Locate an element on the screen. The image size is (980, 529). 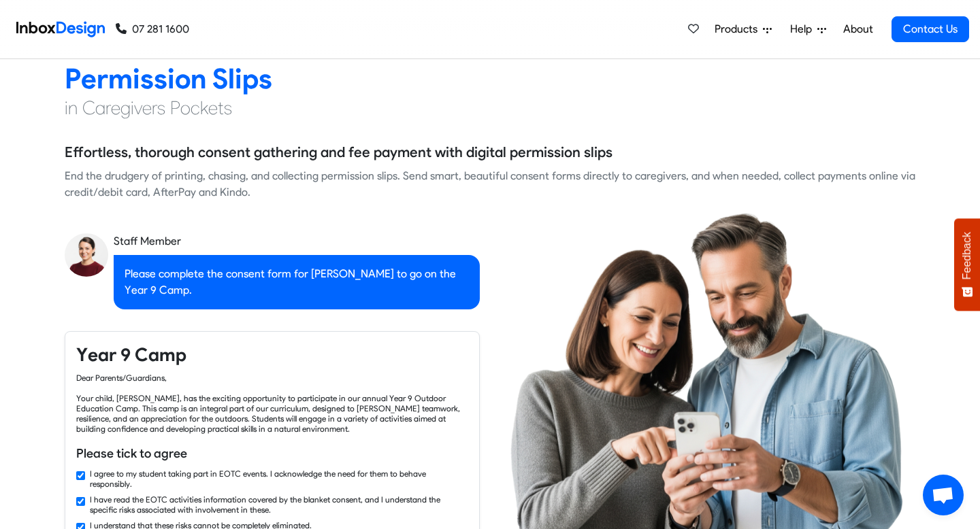
label: I have read the EOTC activities information covered by the blanket consent, and I understand the ... is located at coordinates (279, 505).